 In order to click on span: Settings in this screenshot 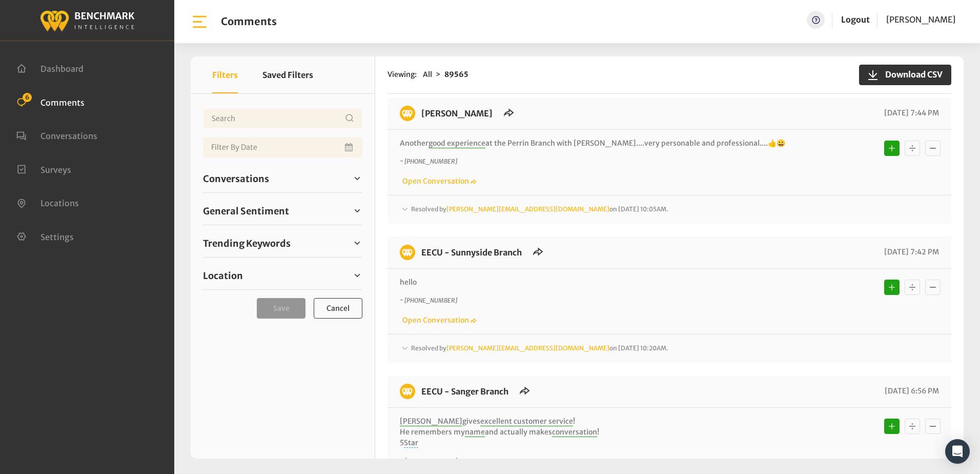, I will do `click(57, 236)`.